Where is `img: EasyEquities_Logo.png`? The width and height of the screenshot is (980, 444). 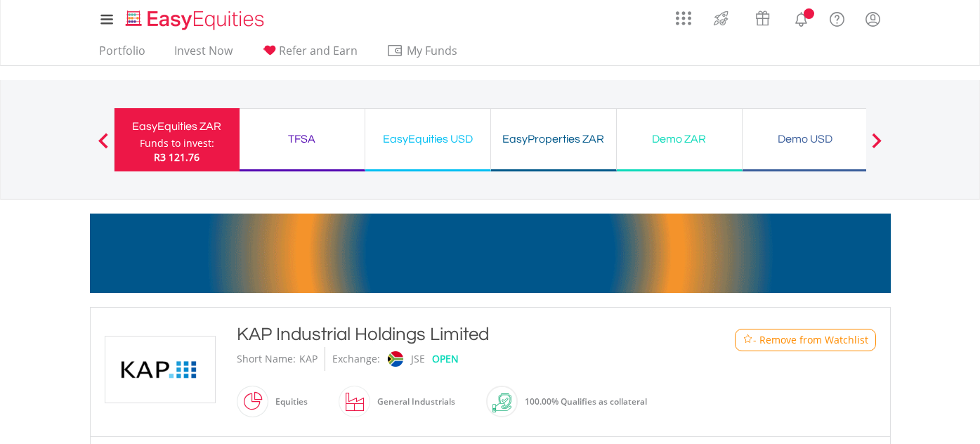 img: EasyEquities_Logo.png is located at coordinates (196, 19).